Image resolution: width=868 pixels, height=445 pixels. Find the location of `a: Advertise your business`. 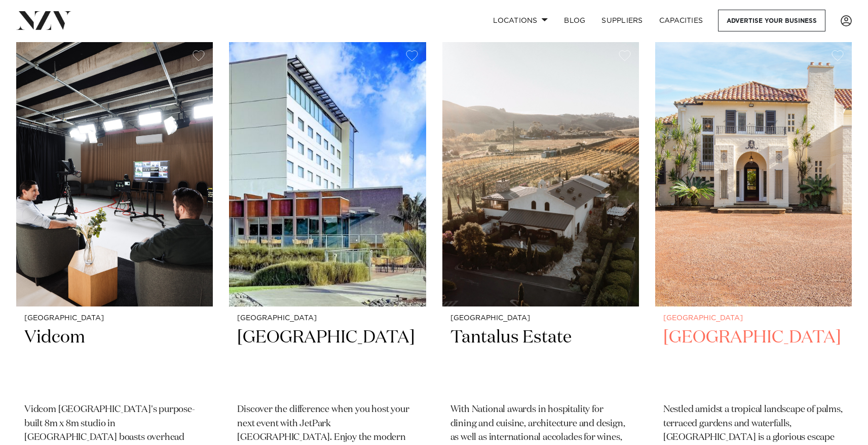

a: Advertise your business is located at coordinates (772, 20).